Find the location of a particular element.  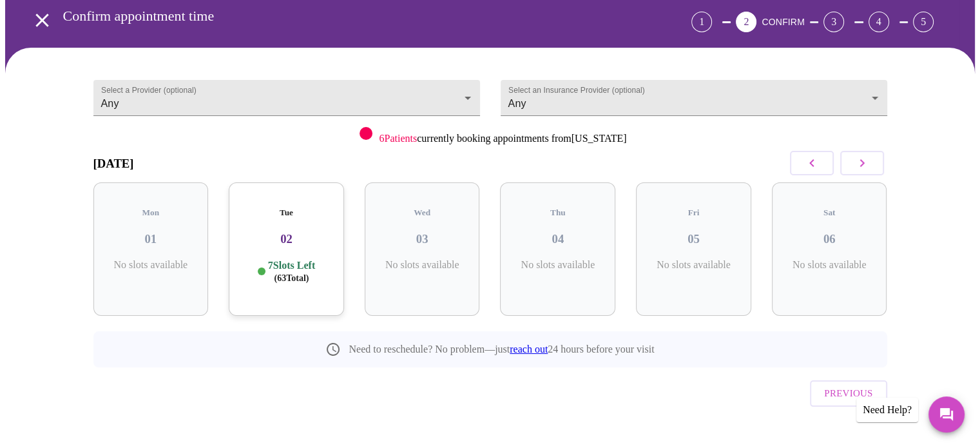

h5: Fri is located at coordinates (693, 213).